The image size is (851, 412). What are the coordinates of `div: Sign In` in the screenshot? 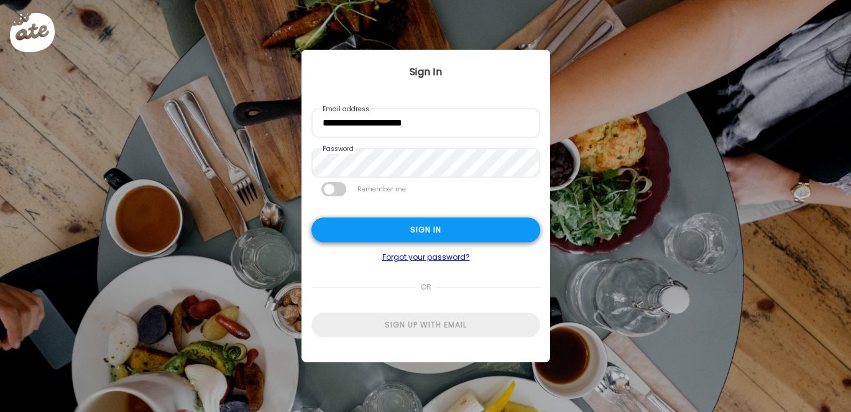 It's located at (426, 72).